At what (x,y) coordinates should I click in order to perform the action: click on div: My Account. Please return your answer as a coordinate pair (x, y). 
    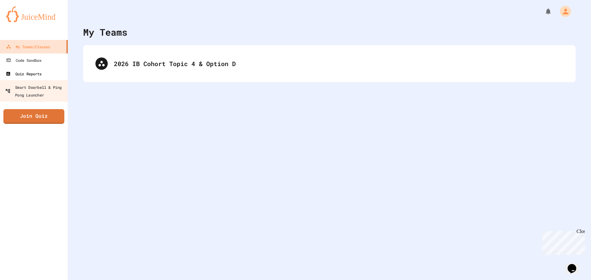
    Looking at the image, I should click on (563, 11).